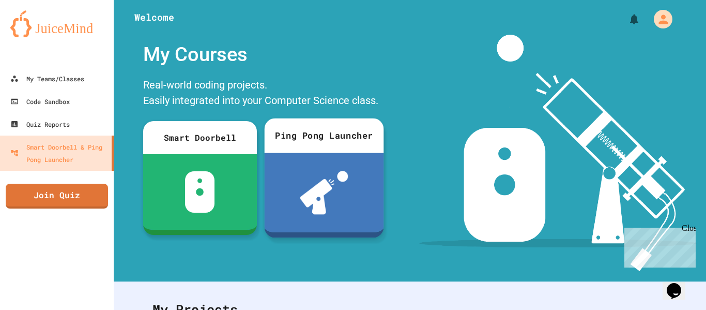 The image size is (706, 310). Describe the element at coordinates (59, 153) in the screenshot. I see `div: Smart Doorbell & Ping Pong Launcher` at that location.